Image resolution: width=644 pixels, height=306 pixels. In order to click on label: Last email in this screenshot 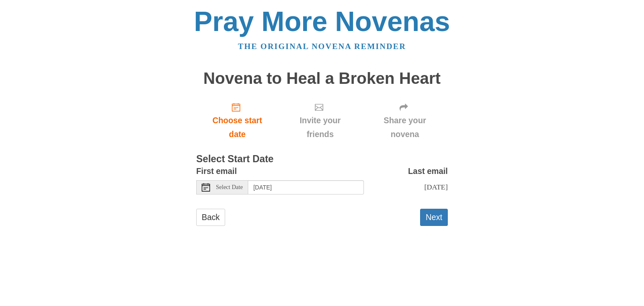, I will do `click(428, 171)`.